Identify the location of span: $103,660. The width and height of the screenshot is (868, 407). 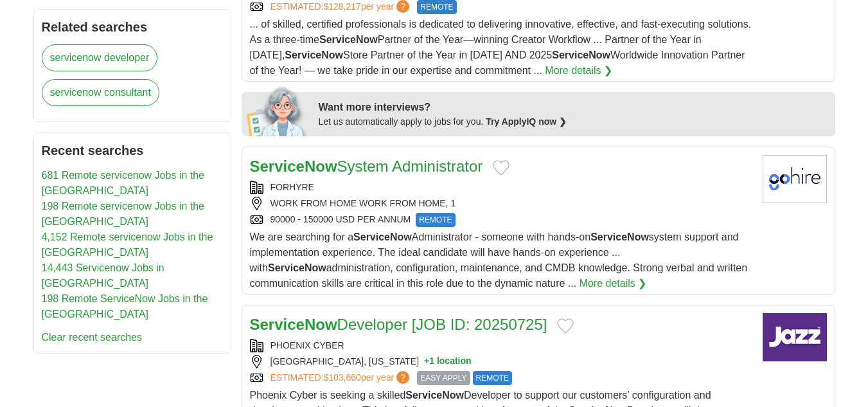
(342, 377).